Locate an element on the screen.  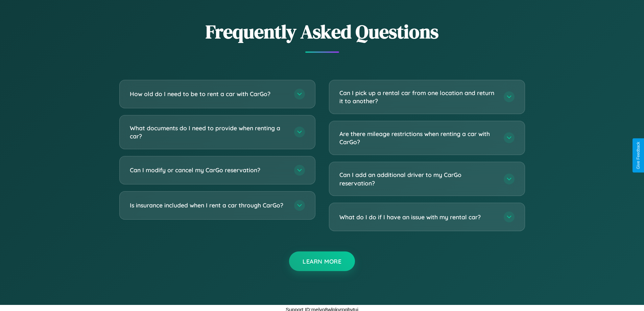
button: Learn More is located at coordinates (322, 261).